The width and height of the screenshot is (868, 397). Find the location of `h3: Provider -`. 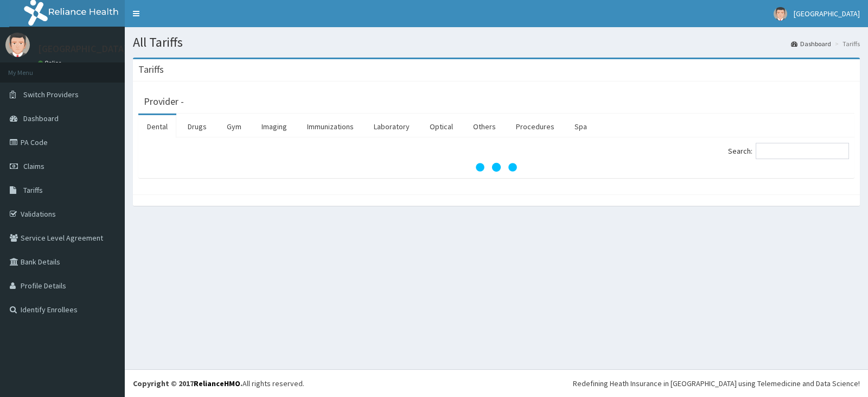

h3: Provider - is located at coordinates (164, 102).